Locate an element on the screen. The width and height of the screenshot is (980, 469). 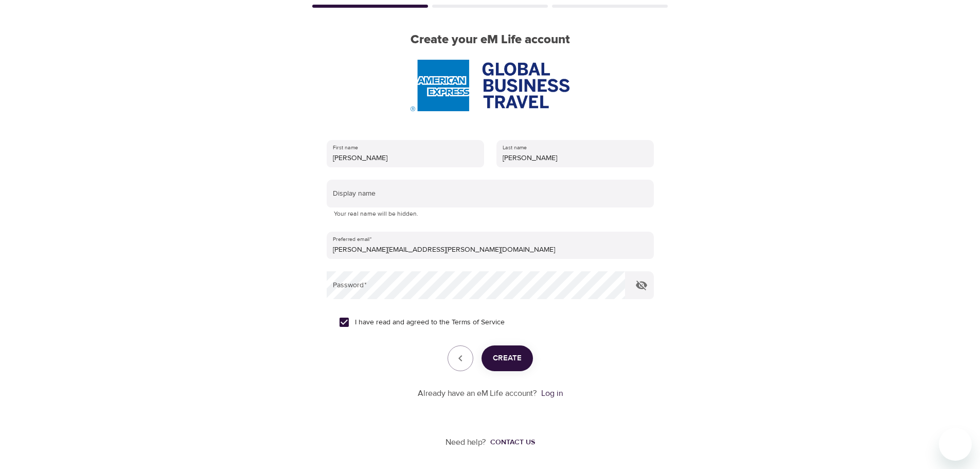
p: Already have an eM Life account? is located at coordinates (477, 393).